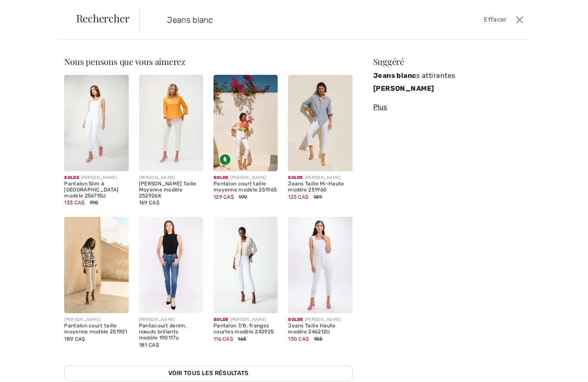 The width and height of the screenshot is (588, 382). Describe the element at coordinates (103, 18) in the screenshot. I see `span: Rechercher` at that location.